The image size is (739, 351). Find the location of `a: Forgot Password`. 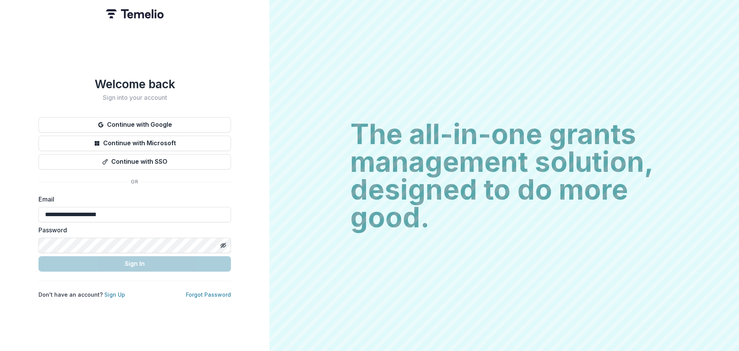

a: Forgot Password is located at coordinates (208, 294).